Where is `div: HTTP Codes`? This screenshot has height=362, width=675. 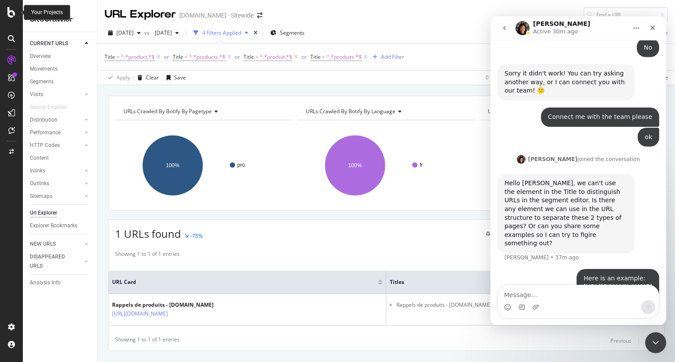 div: HTTP Codes is located at coordinates (45, 145).